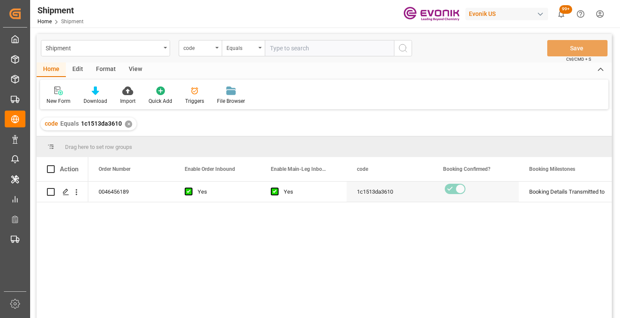  Describe the element at coordinates (565, 9) in the screenshot. I see `span: 99+` at that location.